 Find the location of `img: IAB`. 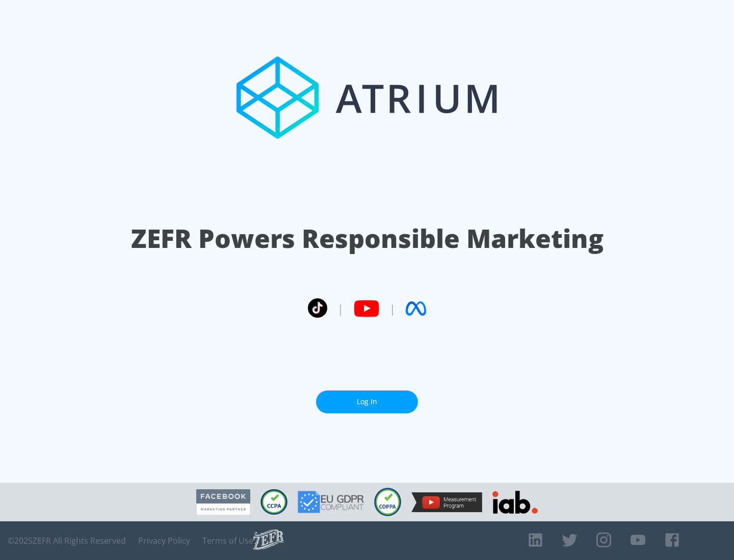

img: IAB is located at coordinates (515, 502).